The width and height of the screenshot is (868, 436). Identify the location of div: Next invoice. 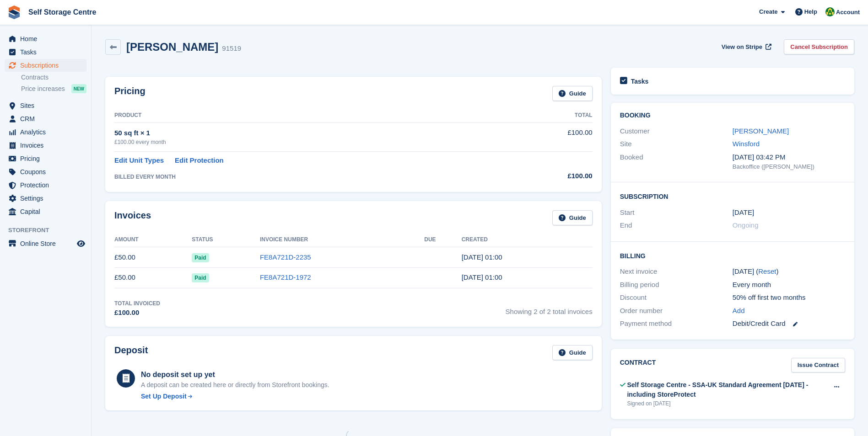
(676, 272).